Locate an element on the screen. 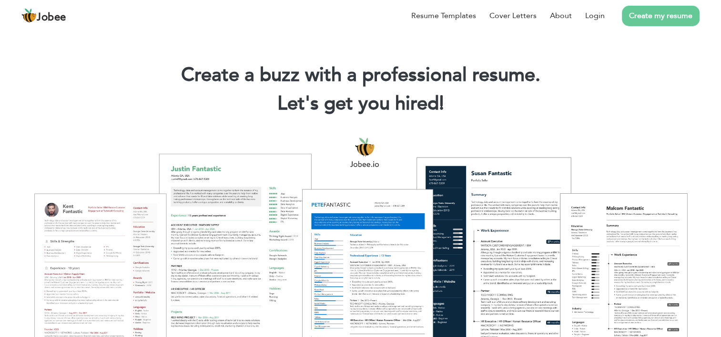 This screenshot has height=337, width=721. h1: Create a buzz with a professional resume. is located at coordinates (360, 75).